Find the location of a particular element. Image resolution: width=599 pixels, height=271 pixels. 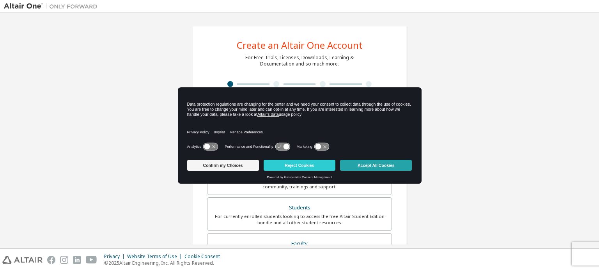

img: youtube.svg is located at coordinates (91, 260).